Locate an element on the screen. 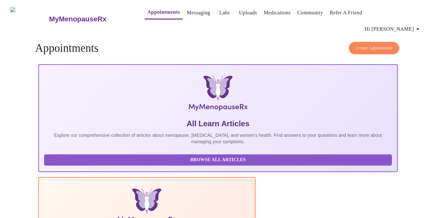 The width and height of the screenshot is (436, 218). a: Labs is located at coordinates (225, 13).